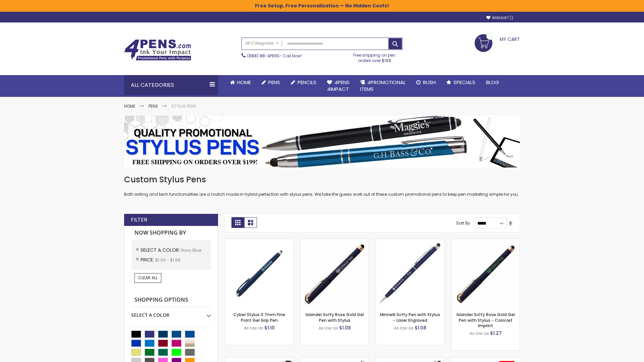  Describe the element at coordinates (269, 328) in the screenshot. I see `span: $1.10` at that location.